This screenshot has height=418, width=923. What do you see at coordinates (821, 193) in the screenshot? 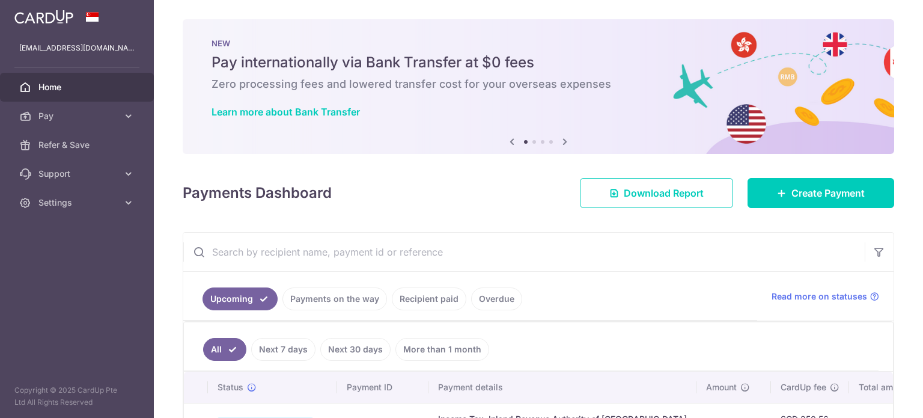
I see `a: Create Payment` at bounding box center [821, 193].